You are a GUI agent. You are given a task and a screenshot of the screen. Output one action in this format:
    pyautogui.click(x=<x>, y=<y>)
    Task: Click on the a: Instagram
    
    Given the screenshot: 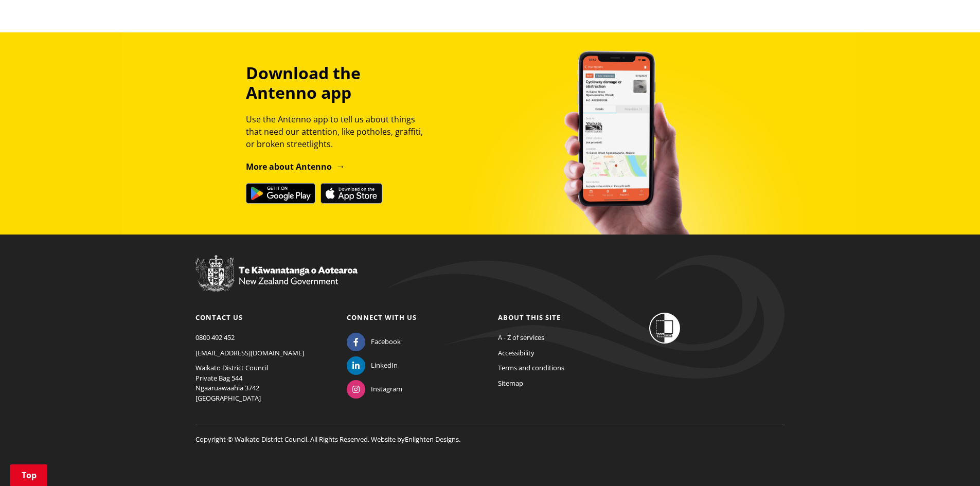 What is the action you would take?
    pyautogui.click(x=375, y=389)
    